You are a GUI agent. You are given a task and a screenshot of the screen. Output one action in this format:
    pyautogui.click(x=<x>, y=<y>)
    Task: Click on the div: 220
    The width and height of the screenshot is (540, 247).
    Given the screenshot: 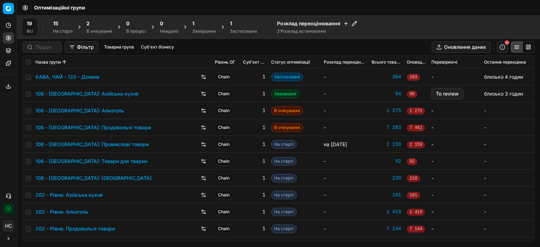 What is the action you would take?
    pyautogui.click(x=387, y=178)
    